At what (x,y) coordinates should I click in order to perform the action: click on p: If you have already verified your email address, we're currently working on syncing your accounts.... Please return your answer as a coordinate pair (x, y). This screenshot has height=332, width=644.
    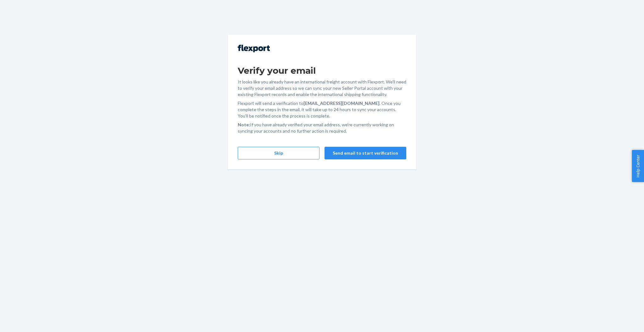
    Looking at the image, I should click on (322, 128).